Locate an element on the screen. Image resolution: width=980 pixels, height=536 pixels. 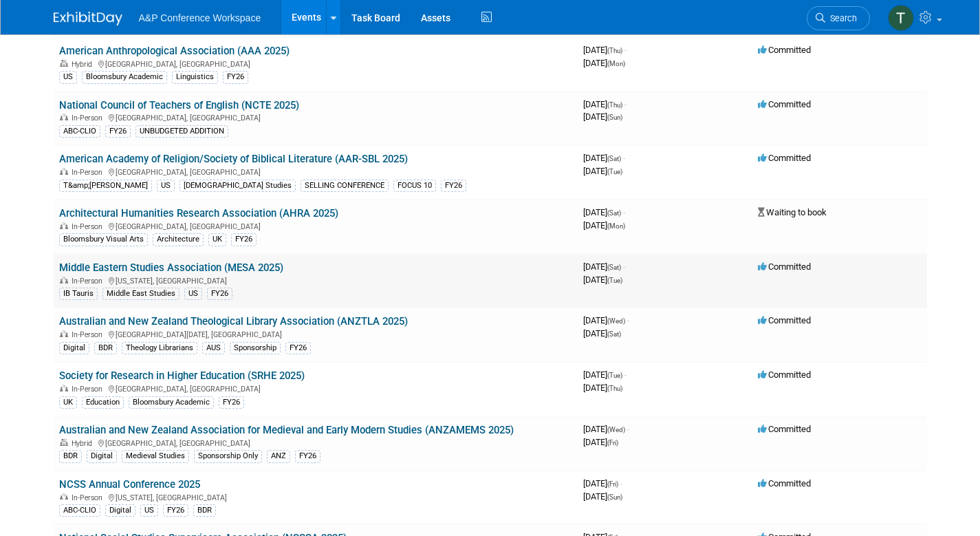
a: Search is located at coordinates (838, 18).